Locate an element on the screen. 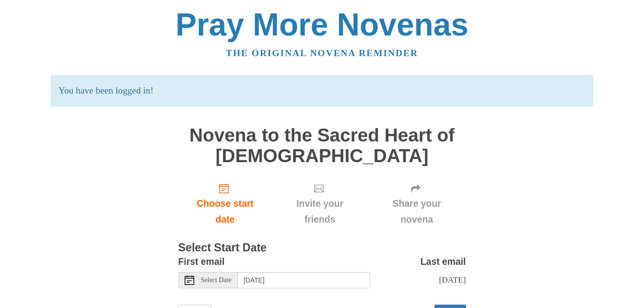 Image resolution: width=644 pixels, height=308 pixels. span: Select Date is located at coordinates (216, 280).